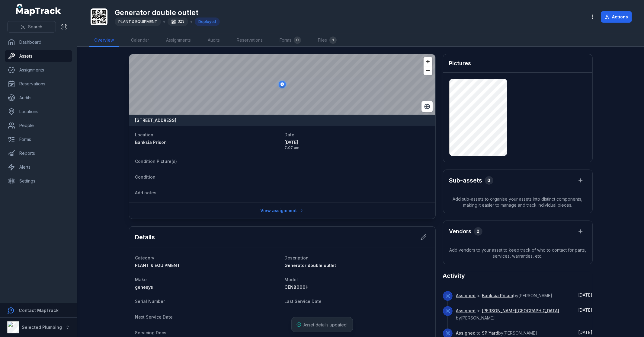  Describe the element at coordinates (141, 280) in the screenshot. I see `span: Make` at that location.